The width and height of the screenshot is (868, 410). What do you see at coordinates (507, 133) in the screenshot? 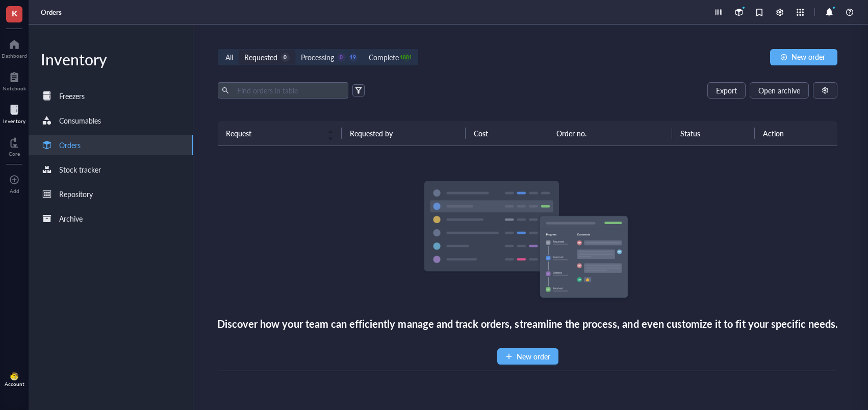
I see `th: Cost` at bounding box center [507, 133].